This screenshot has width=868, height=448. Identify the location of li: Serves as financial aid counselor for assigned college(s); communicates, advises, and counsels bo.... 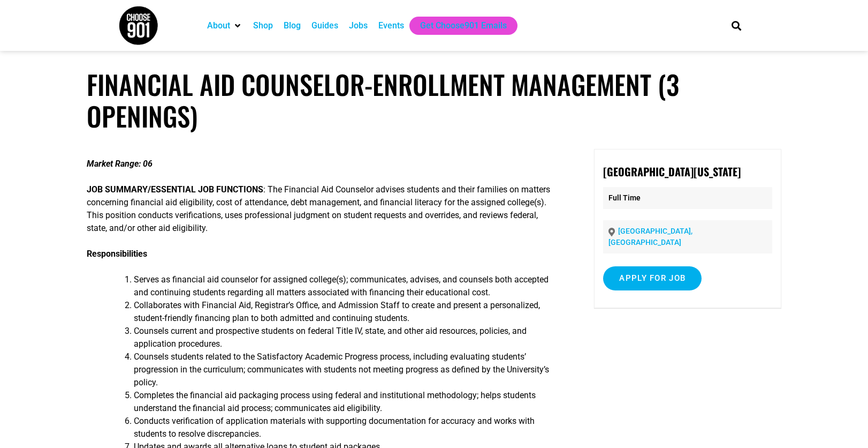
(346, 286).